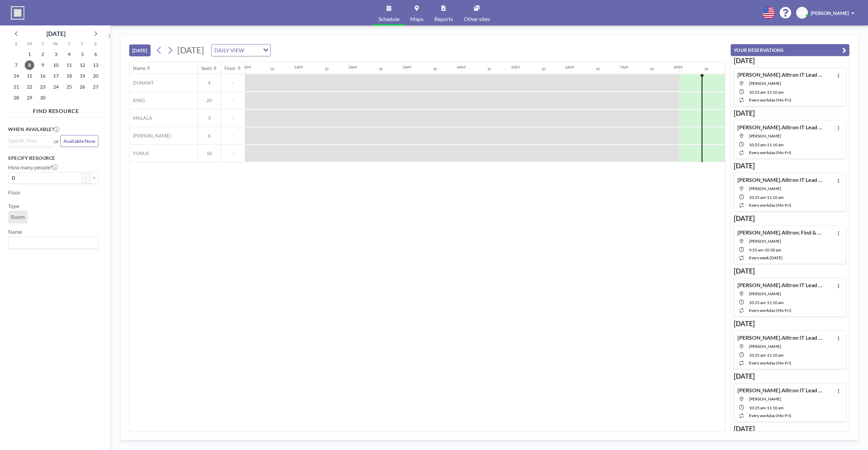 Image resolution: width=868 pixels, height=450 pixels. Describe the element at coordinates (79, 141) in the screenshot. I see `span: Available Now` at that location.